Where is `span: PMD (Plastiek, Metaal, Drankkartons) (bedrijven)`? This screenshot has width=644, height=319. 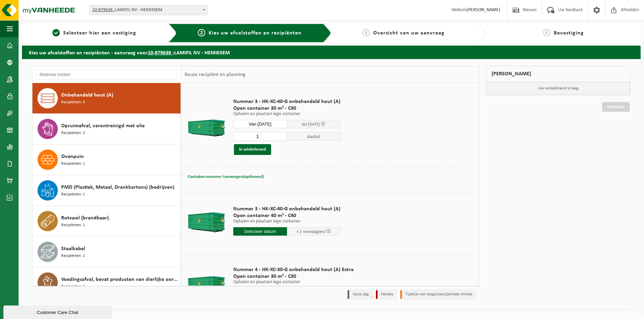 span: PMD (Plastiek, Metaal, Drankkartons) (bedrijven) is located at coordinates (117, 188).